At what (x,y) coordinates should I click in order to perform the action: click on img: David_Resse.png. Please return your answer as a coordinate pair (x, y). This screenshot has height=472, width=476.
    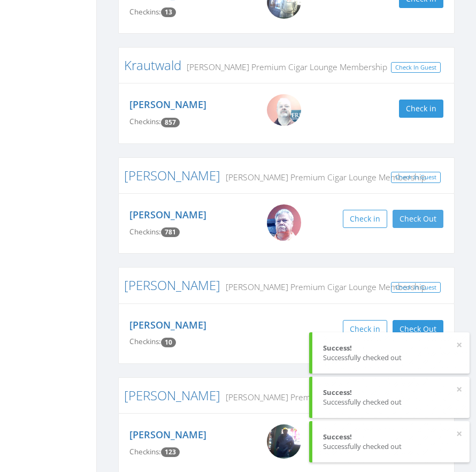
    Looking at the image, I should click on (284, 441).